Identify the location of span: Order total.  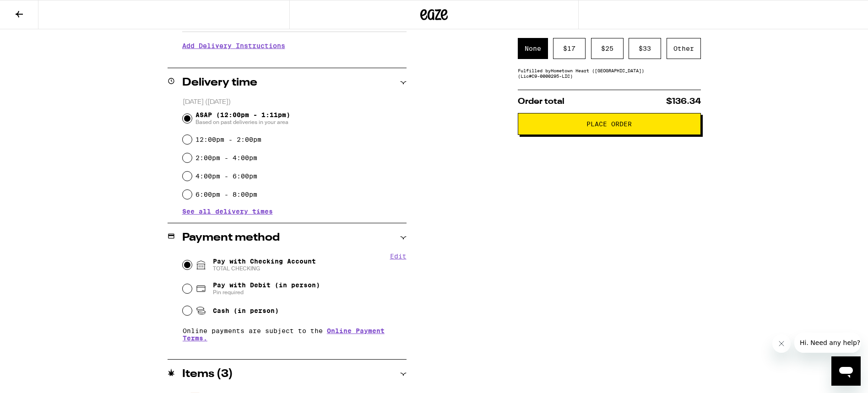
(541, 101).